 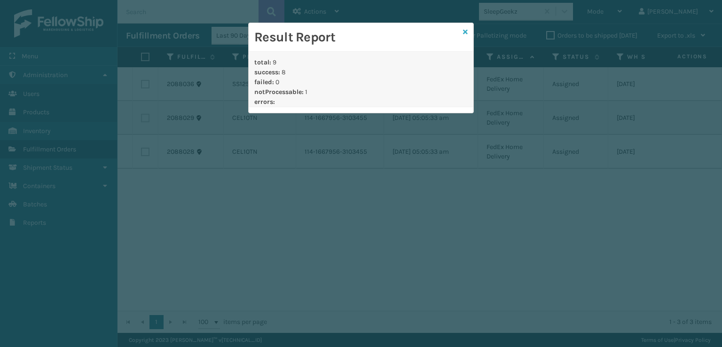 I want to click on h2: Result Report, so click(x=357, y=37).